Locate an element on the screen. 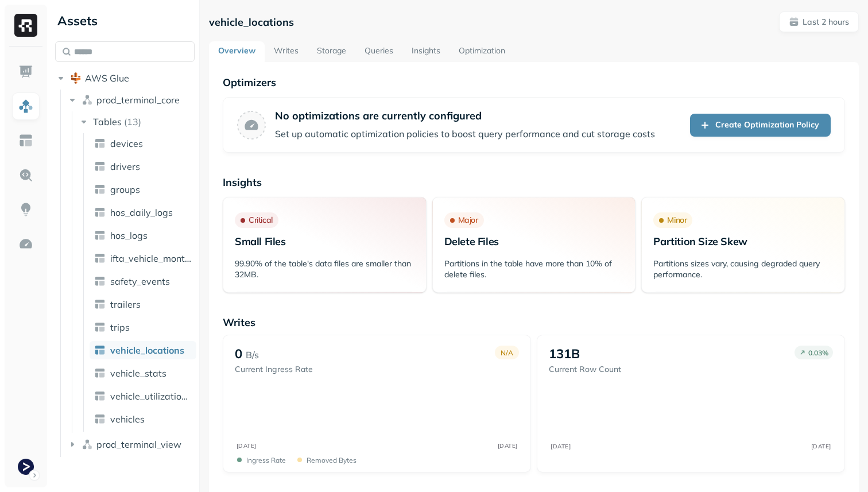 Image resolution: width=868 pixels, height=492 pixels. a: trips is located at coordinates (143, 327).